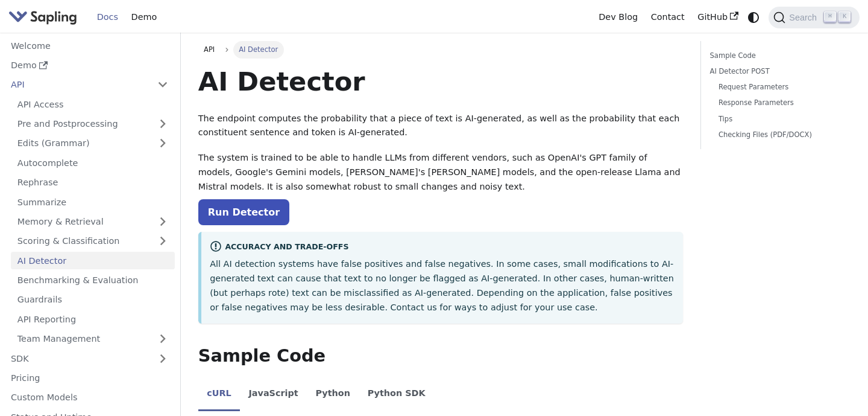  Describe the element at coordinates (209, 50) in the screenshot. I see `span: API` at that location.